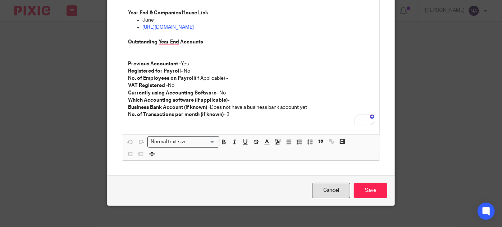  I want to click on a: Cancel, so click(331, 191).